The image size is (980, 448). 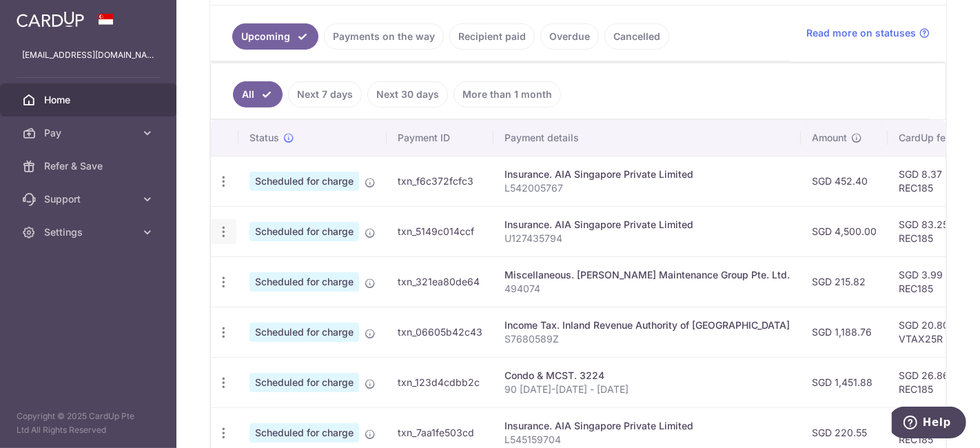 I want to click on a: Next 7 days, so click(x=324, y=95).